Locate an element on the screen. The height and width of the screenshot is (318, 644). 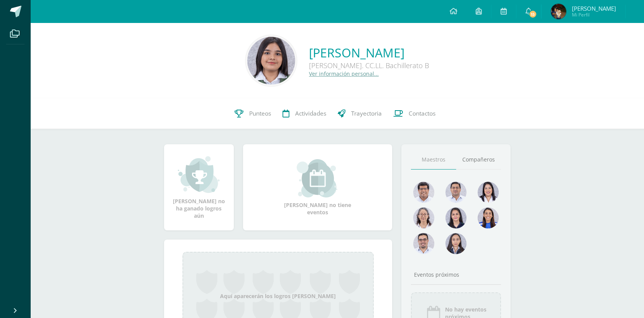
span: Punteos is located at coordinates (260, 113).